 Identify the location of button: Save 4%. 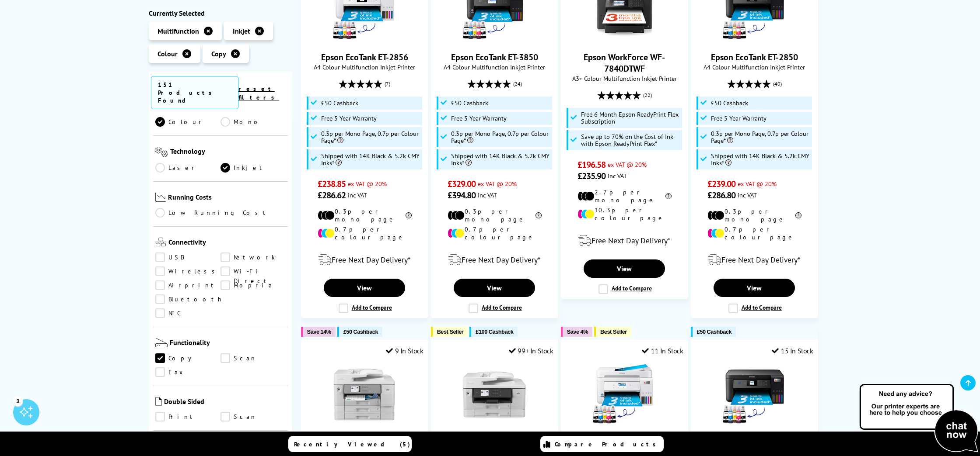
(576, 332).